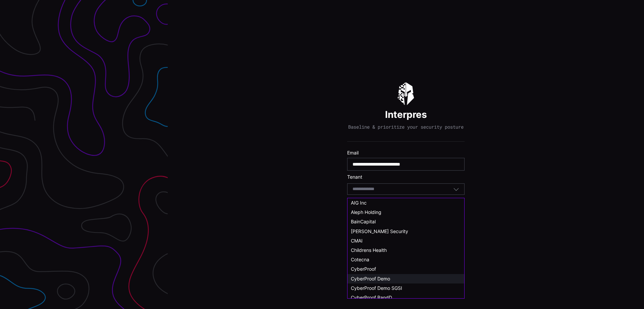 Image resolution: width=644 pixels, height=309 pixels. I want to click on button: Toggle options menu, so click(456, 189).